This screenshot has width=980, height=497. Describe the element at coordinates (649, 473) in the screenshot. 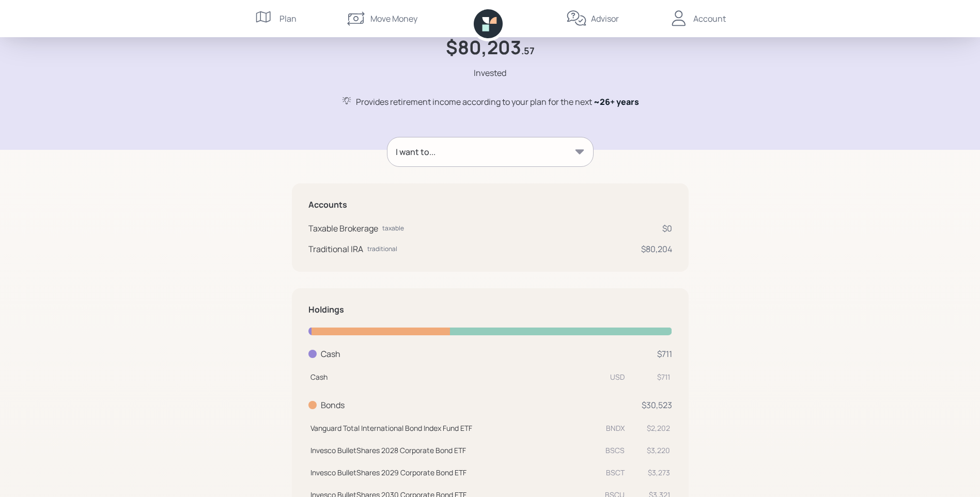

I see `div: $3,273` at that location.